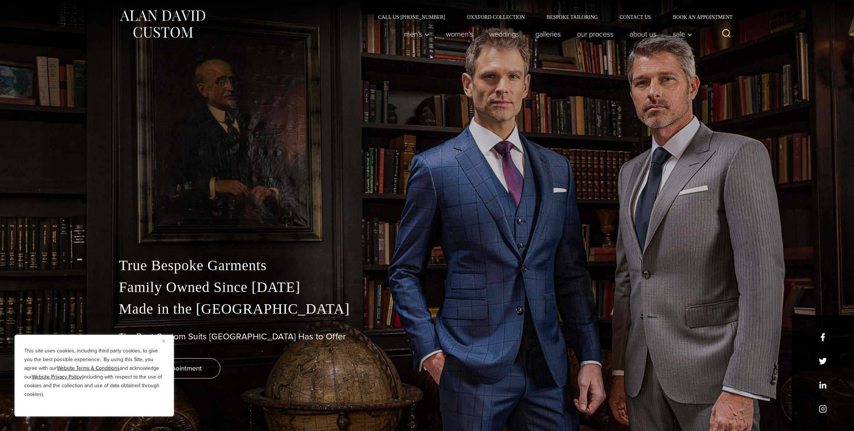  Describe the element at coordinates (460, 34) in the screenshot. I see `a: Women’s` at that location.